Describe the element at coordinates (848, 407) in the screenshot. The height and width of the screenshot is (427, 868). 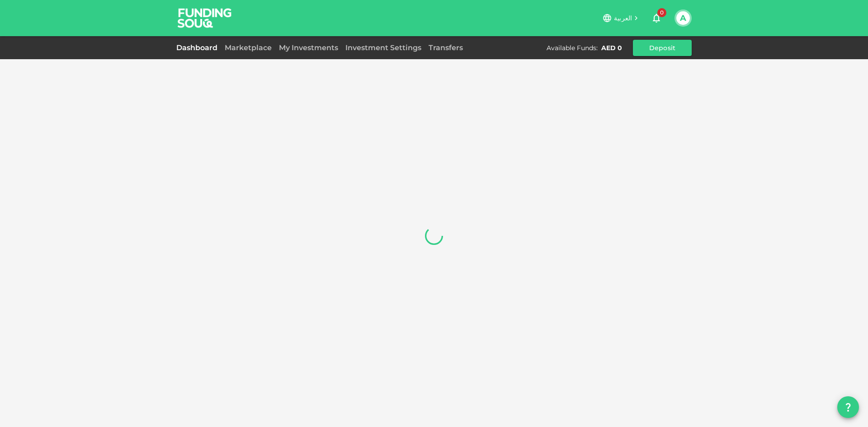
I see `button: question` at that location.